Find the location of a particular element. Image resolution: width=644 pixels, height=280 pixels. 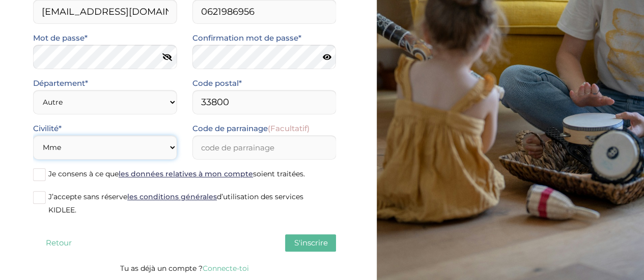

button: Retour is located at coordinates (58, 243).